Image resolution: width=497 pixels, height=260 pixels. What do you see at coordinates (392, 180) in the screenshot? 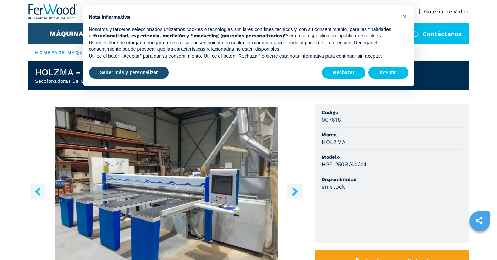
I see `span: Disponibilidad` at bounding box center [392, 180].